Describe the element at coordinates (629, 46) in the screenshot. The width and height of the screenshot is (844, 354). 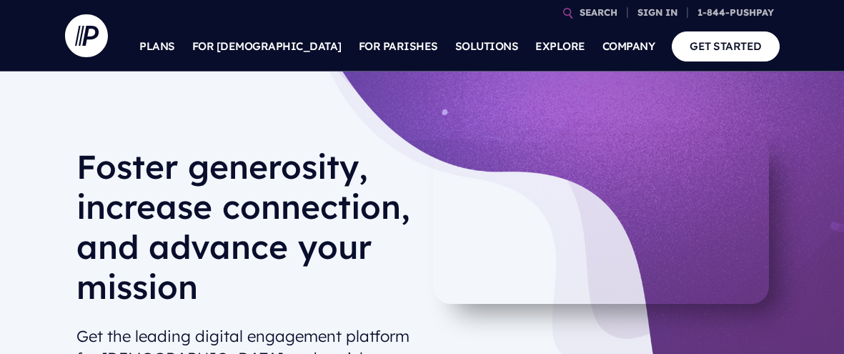
I see `a: COMPANY` at that location.